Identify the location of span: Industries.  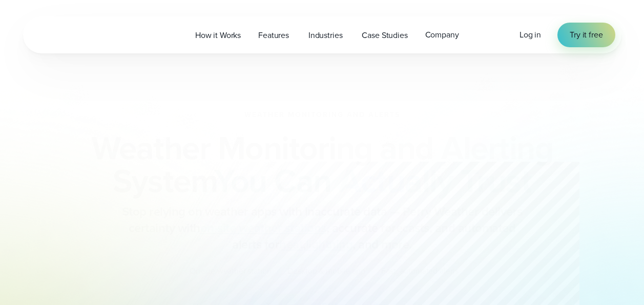
(325, 36).